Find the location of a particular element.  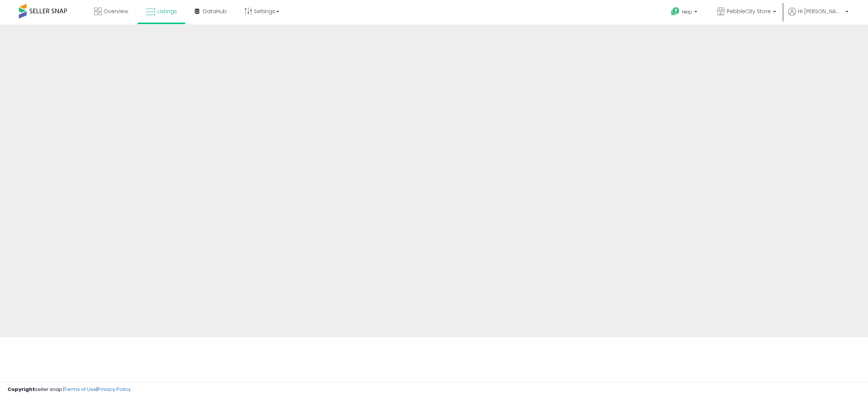

a: Help is located at coordinates (685, 13).